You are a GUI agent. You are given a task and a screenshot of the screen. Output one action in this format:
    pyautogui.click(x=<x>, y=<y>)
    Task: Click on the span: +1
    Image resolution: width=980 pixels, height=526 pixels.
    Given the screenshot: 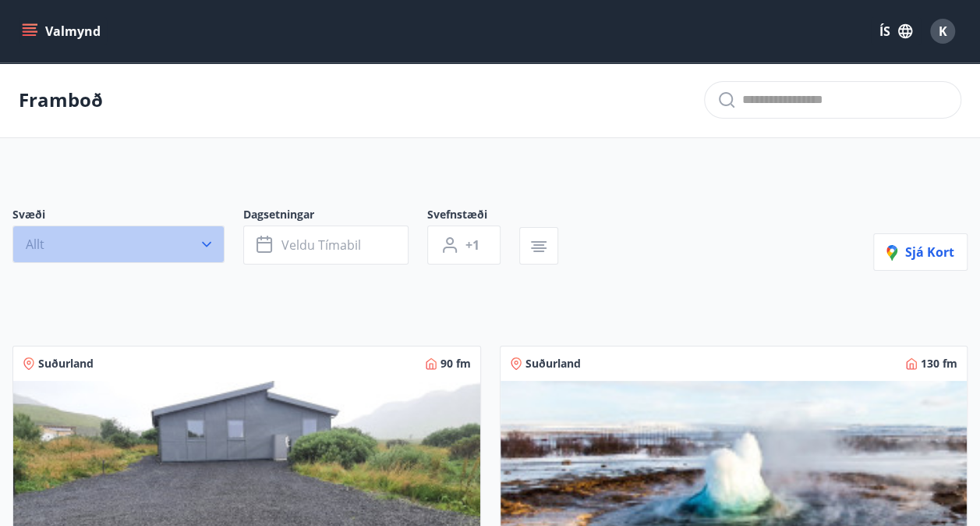 What is the action you would take?
    pyautogui.click(x=473, y=245)
    